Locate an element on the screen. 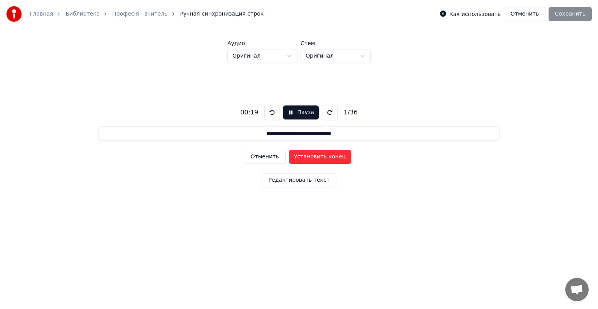  label: Стем is located at coordinates (335, 43).